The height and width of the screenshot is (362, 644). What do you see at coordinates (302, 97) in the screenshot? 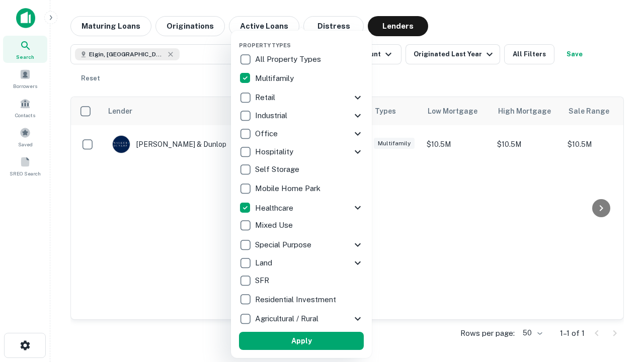
I see `div: Retail` at bounding box center [302, 97].